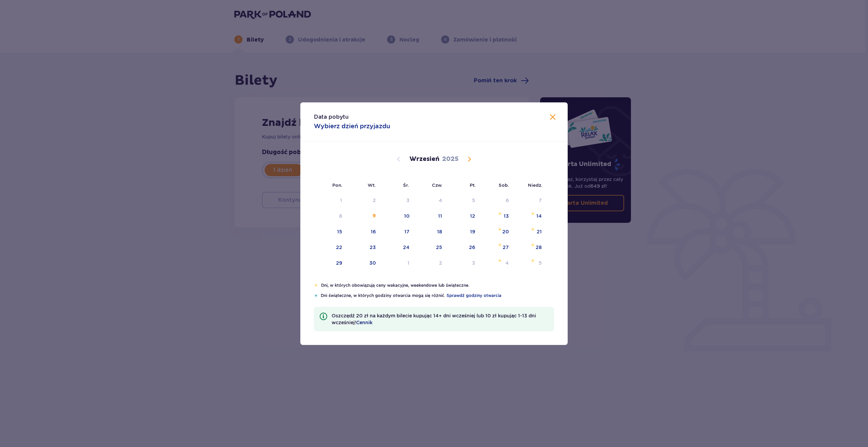  Describe the element at coordinates (431, 232) in the screenshot. I see `td: czwartek, 18 września 2025` at that location.